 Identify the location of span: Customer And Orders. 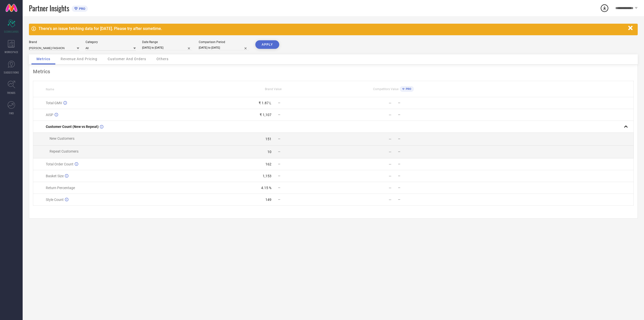
(127, 59).